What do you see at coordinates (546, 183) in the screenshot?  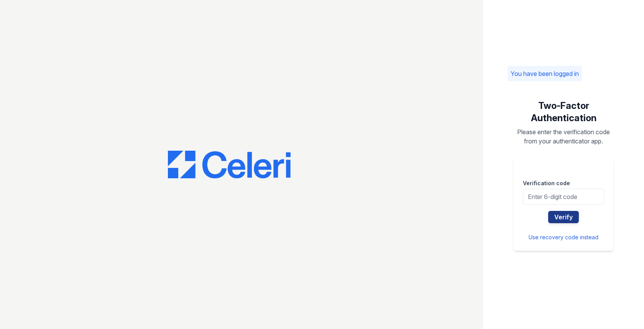 I see `label: Verification code` at bounding box center [546, 183].